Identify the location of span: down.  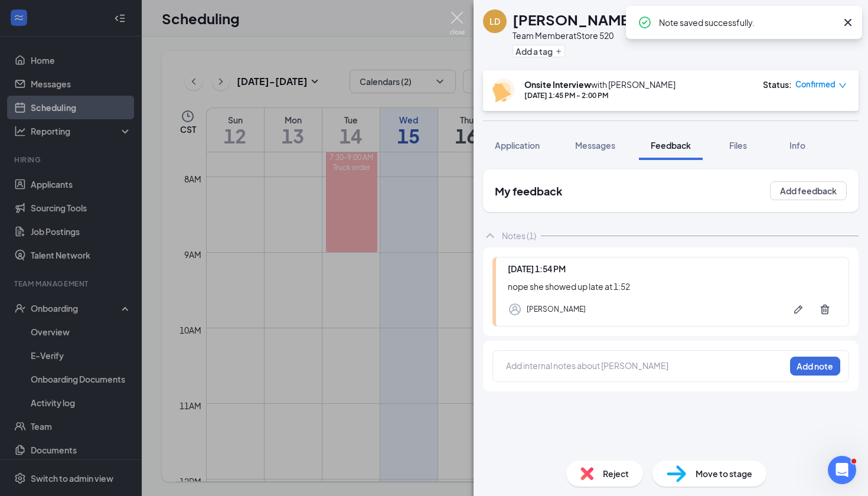
(843, 86).